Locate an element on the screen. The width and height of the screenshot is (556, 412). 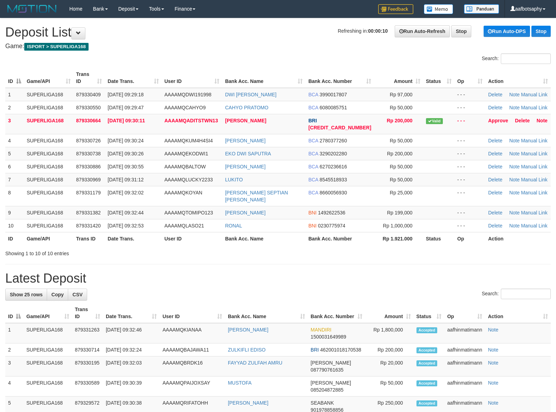
span: 879331420 is located at coordinates (89, 226).